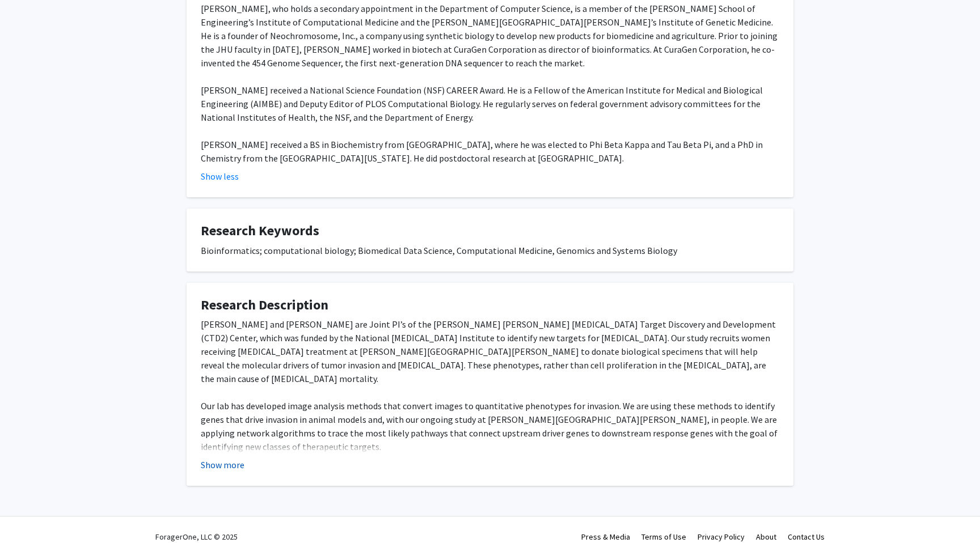  I want to click on button: Show more, so click(222, 464).